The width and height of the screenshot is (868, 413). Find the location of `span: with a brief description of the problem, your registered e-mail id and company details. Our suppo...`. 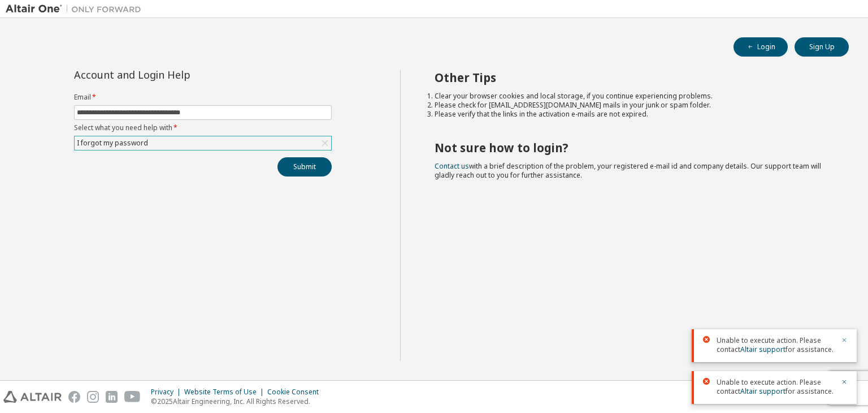

span: with a brief description of the problem, your registered e-mail id and company details. Our suppo... is located at coordinates (628, 170).